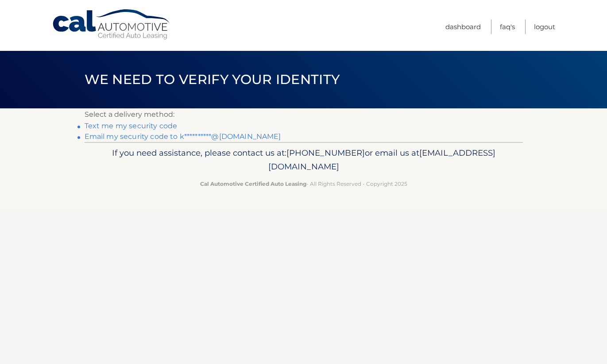 The height and width of the screenshot is (364, 607). What do you see at coordinates (508, 27) in the screenshot?
I see `a: FAQ's` at bounding box center [508, 27].